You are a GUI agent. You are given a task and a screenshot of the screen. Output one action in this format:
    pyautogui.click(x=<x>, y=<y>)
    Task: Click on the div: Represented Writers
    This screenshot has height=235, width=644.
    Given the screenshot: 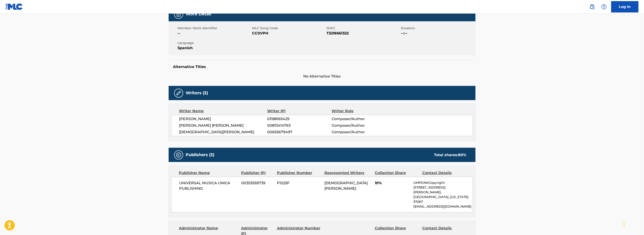 What is the action you would take?
    pyautogui.click(x=348, y=173)
    